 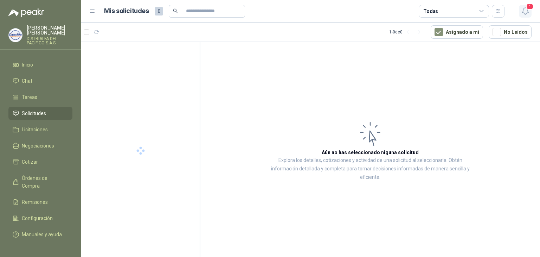 What do you see at coordinates (525, 11) in the screenshot?
I see `button: 1` at bounding box center [525, 11].